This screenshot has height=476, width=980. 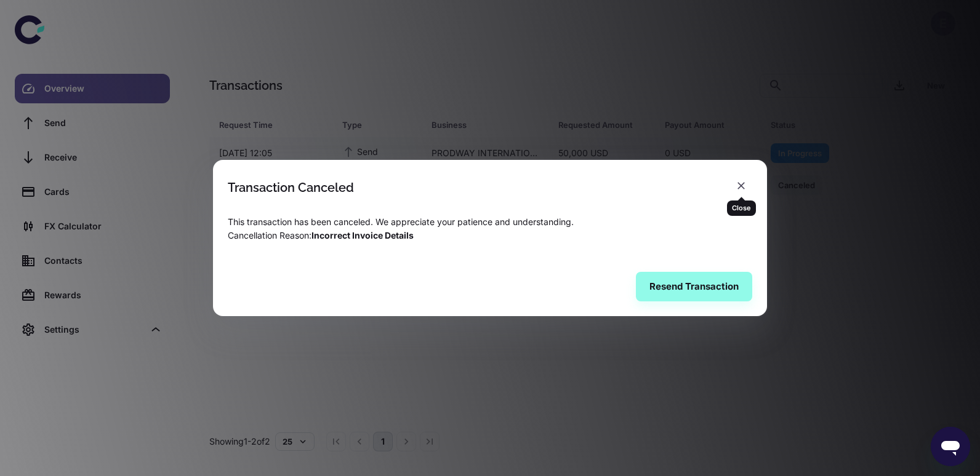 What do you see at coordinates (693, 286) in the screenshot?
I see `button: Resend Transaction` at bounding box center [693, 286].